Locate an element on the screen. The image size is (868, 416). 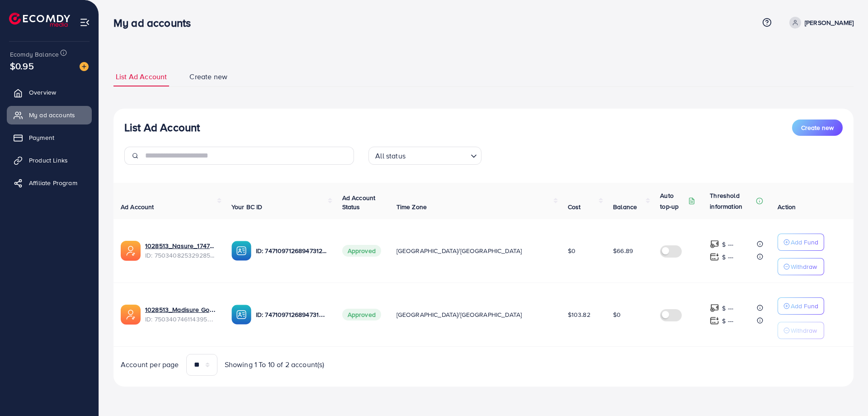
a: Affiliate Program is located at coordinates (49, 183).